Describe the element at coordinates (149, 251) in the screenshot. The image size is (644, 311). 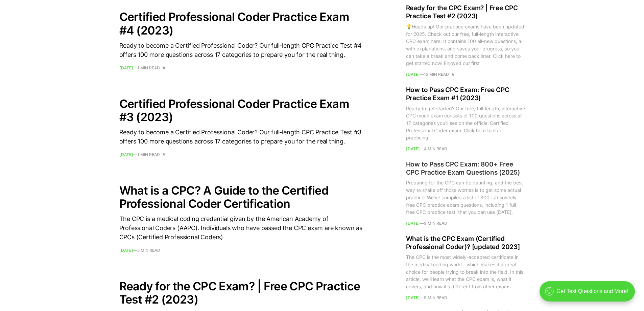
I see `span: 5 min read` at that location.